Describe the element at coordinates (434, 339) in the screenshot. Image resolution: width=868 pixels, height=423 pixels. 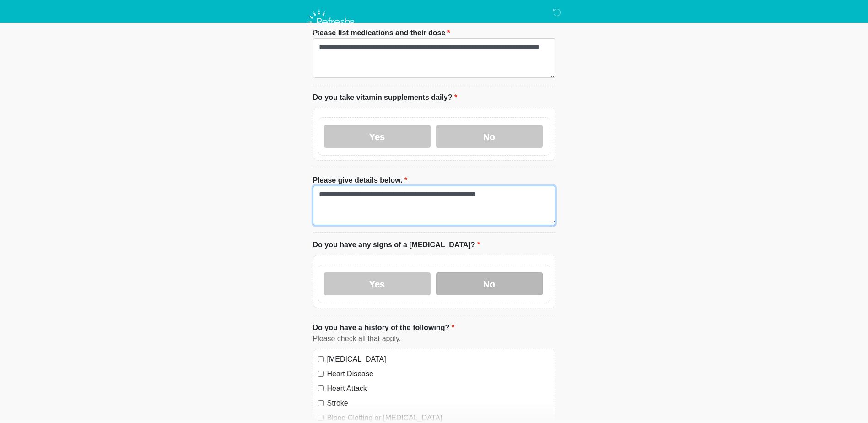
I see `div: Please check all that apply.` at that location.